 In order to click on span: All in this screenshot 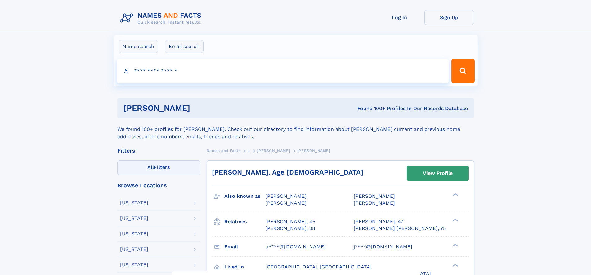, I will do `click(150, 167)`.